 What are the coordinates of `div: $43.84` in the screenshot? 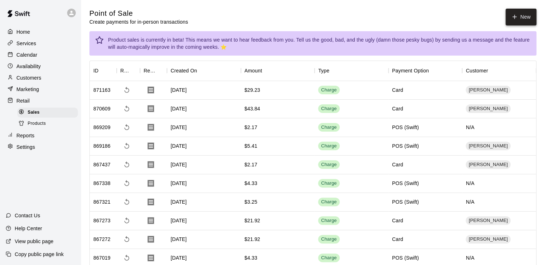 It's located at (252, 109).